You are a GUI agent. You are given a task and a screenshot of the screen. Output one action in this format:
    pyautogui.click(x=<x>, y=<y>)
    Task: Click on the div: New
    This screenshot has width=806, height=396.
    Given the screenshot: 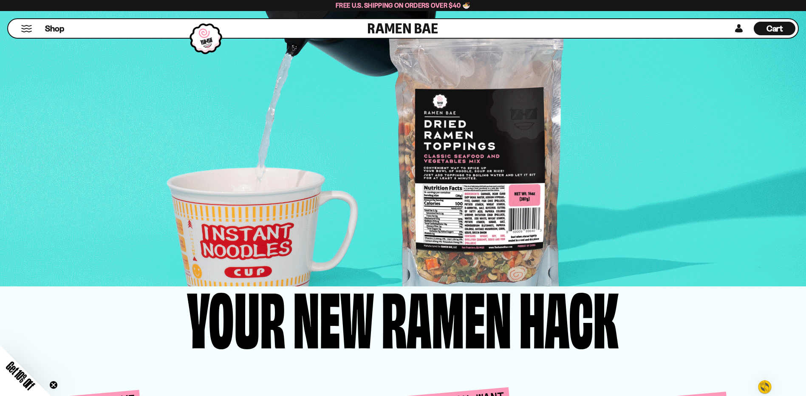 What is the action you would take?
    pyautogui.click(x=334, y=315)
    